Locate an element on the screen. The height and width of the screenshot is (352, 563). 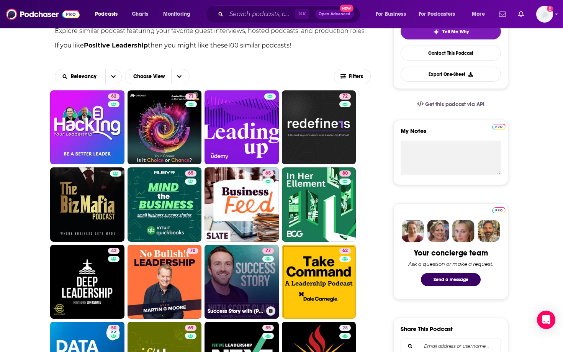
span: Monitoring is located at coordinates (177, 14).